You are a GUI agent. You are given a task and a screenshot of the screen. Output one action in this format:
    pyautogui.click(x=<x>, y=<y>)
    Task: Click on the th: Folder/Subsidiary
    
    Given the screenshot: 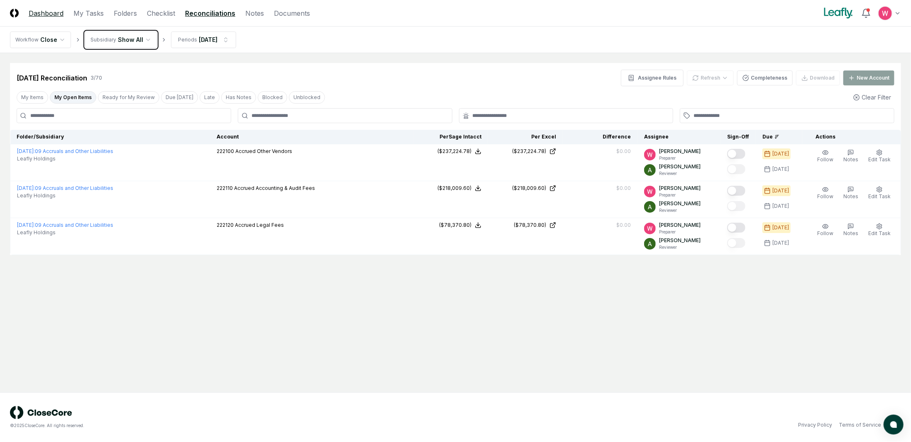 What is the action you would take?
    pyautogui.click(x=110, y=137)
    